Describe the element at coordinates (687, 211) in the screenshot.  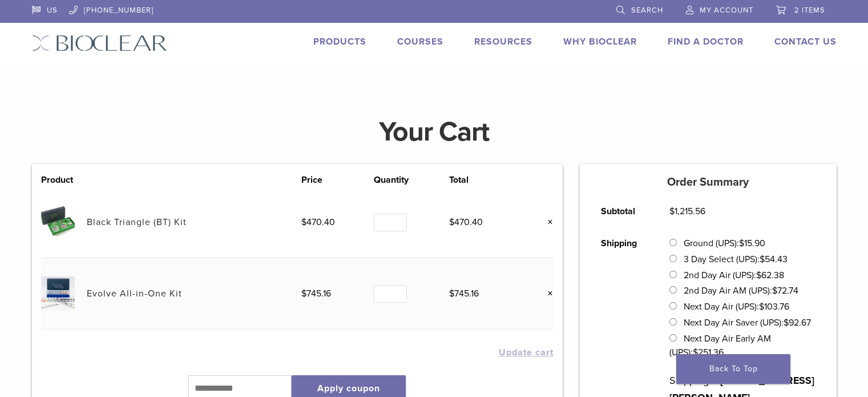
I see `bdi: 1,215.56` at that location.